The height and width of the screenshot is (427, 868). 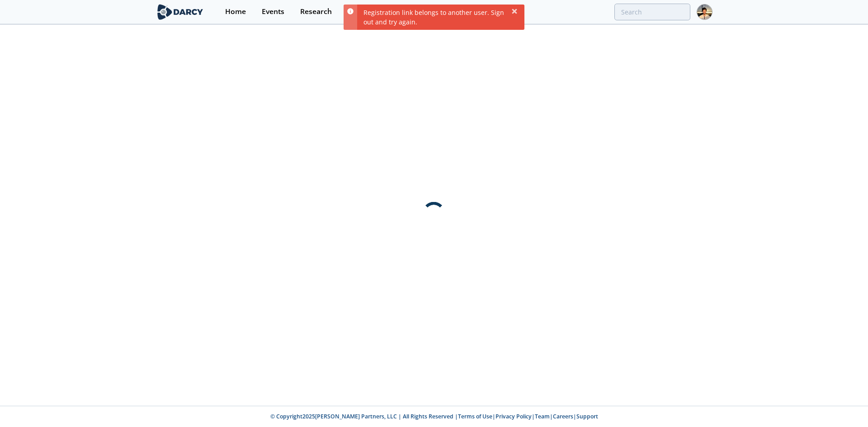 I want to click on img: Profile, so click(x=705, y=12).